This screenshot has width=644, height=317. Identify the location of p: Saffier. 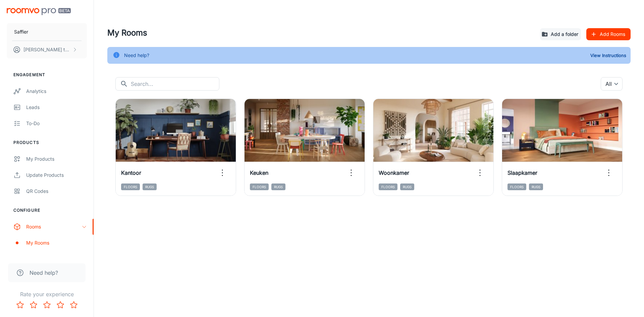
(21, 32).